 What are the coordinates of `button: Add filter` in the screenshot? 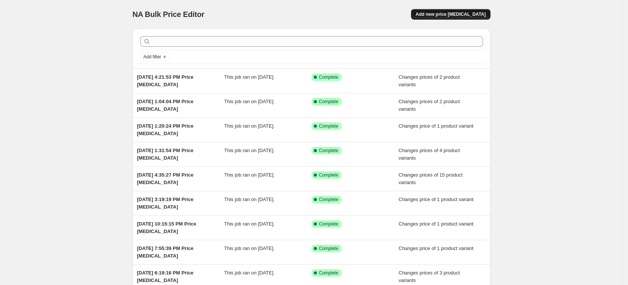 It's located at (155, 57).